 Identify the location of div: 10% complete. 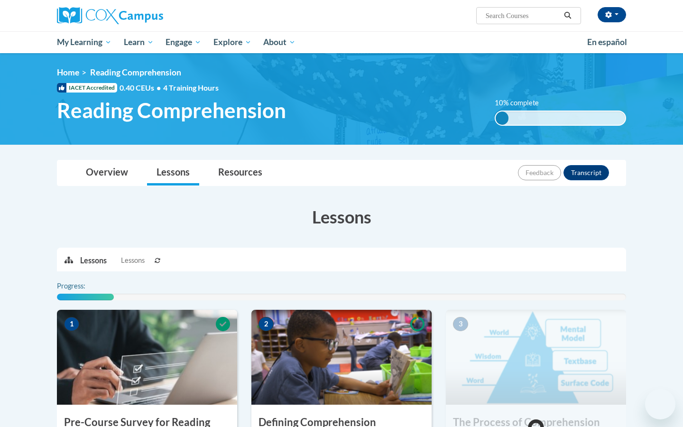
(502, 118).